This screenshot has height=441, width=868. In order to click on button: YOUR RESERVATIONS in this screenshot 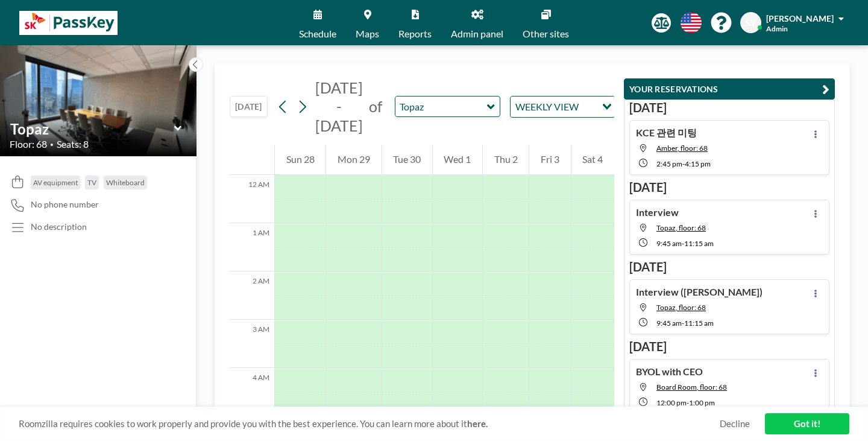, I will do `click(730, 88)`.